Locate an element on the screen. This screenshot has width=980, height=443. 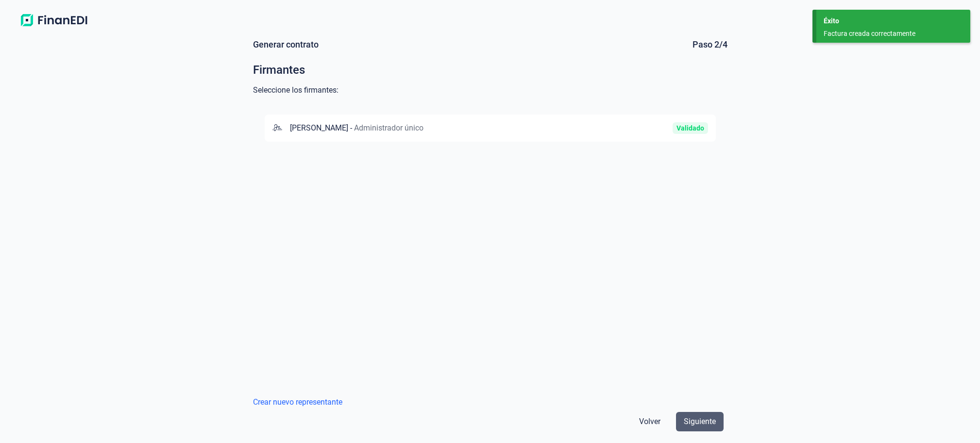
div: Generar contrato is located at coordinates (285, 44).